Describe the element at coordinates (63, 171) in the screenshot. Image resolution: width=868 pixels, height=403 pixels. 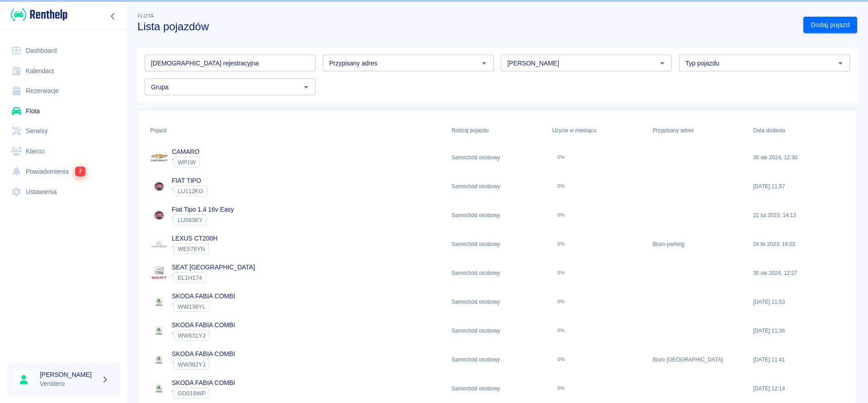
I see `a: Powiadomienia7` at that location.